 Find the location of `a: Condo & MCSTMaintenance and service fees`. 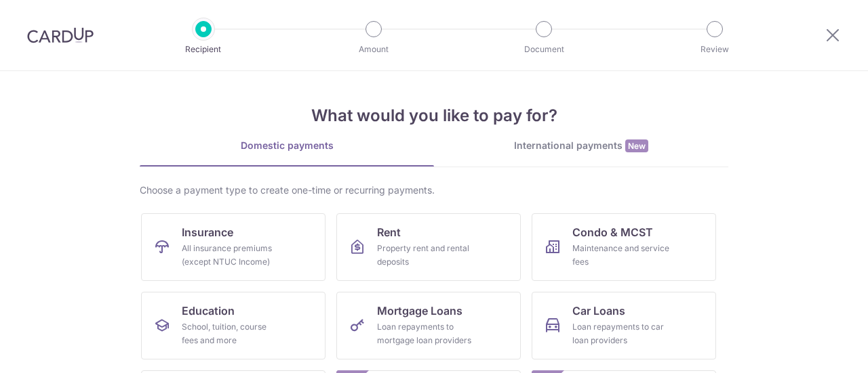

a: Condo & MCSTMaintenance and service fees is located at coordinates (624, 247).